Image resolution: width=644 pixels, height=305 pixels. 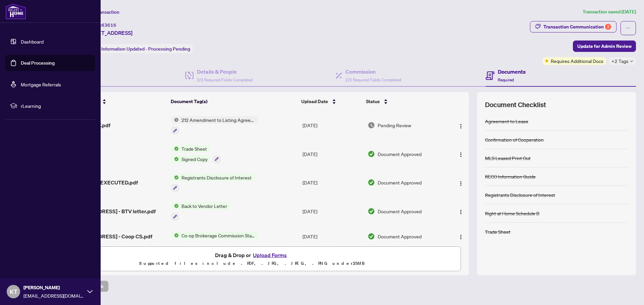 I want to click on button: Update for Admin Review, so click(x=604, y=46).